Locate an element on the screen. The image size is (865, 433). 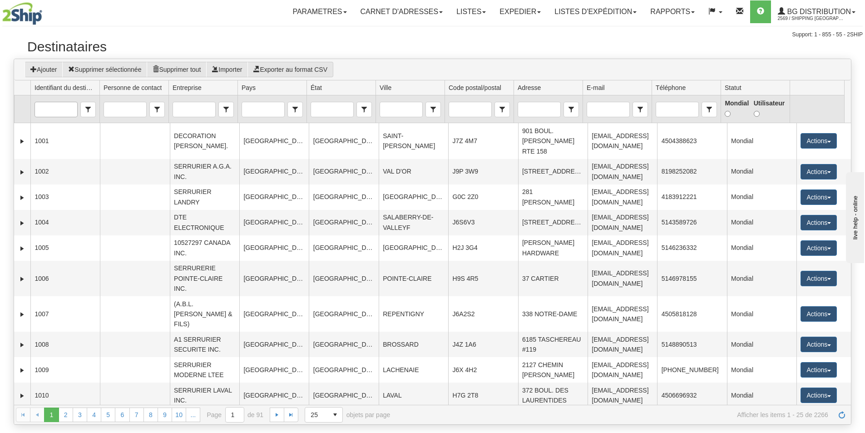
td: SERRURIER LANDRY is located at coordinates (204, 197).